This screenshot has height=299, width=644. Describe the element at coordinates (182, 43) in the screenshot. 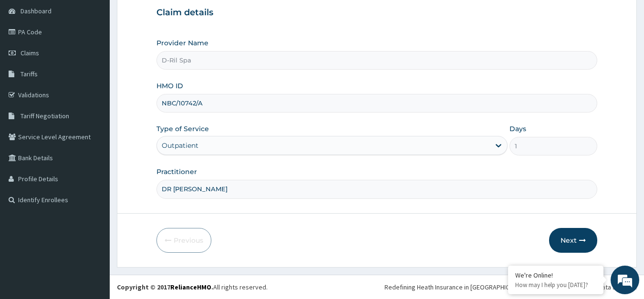

I see `label: Provider Name` at that location.